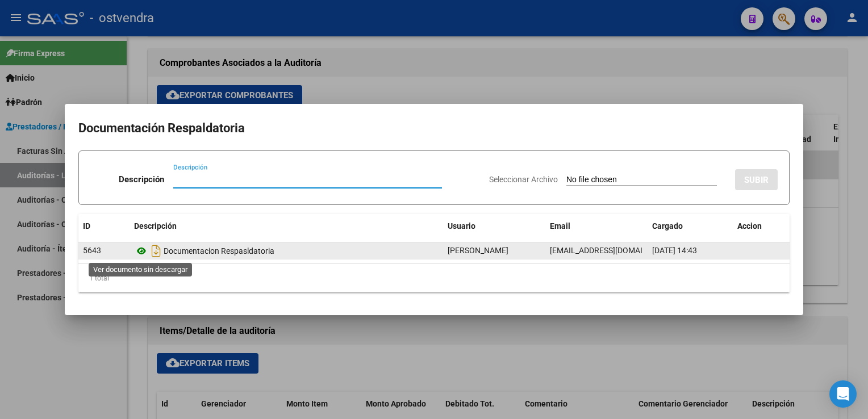 This screenshot has height=419, width=868. What do you see at coordinates (523, 179) in the screenshot?
I see `span: Seleccionar Archivo` at bounding box center [523, 179].